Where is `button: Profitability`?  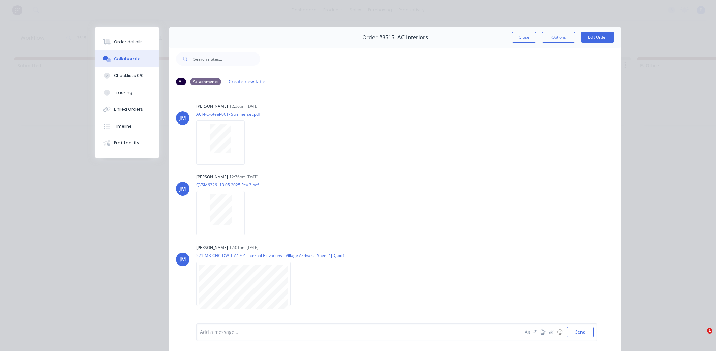
button: Profitability is located at coordinates (127, 143).